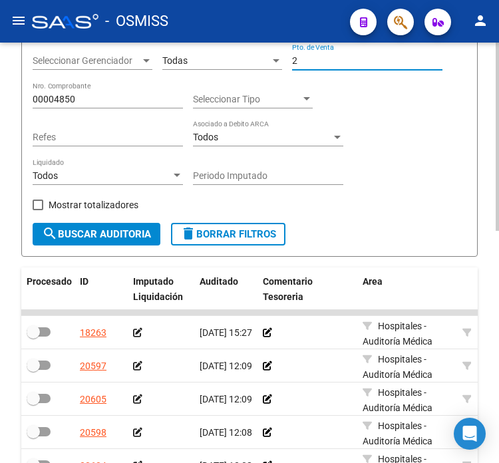 This screenshot has width=499, height=463. Describe the element at coordinates (161, 290) in the screenshot. I see `datatable-header-cell: Imputado Liquidación` at that location.